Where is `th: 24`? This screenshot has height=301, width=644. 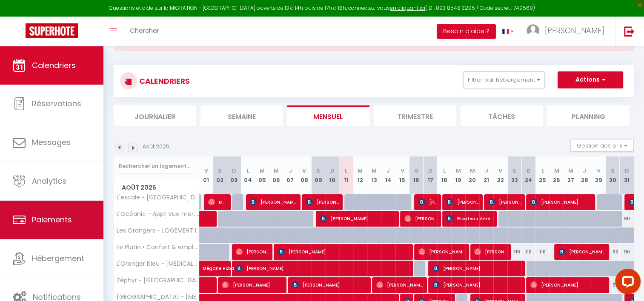
th: 24 is located at coordinates (528, 175).